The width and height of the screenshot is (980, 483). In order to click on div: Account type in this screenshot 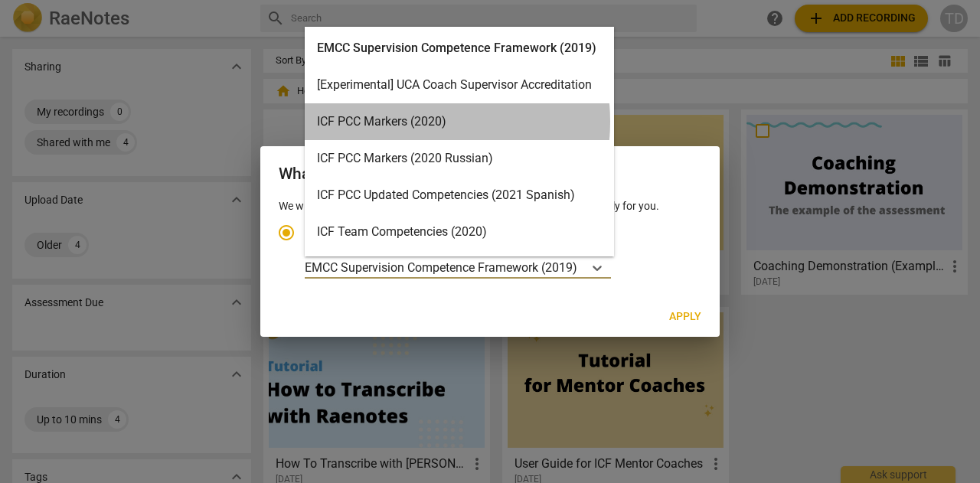, I will do `click(490, 246)`.